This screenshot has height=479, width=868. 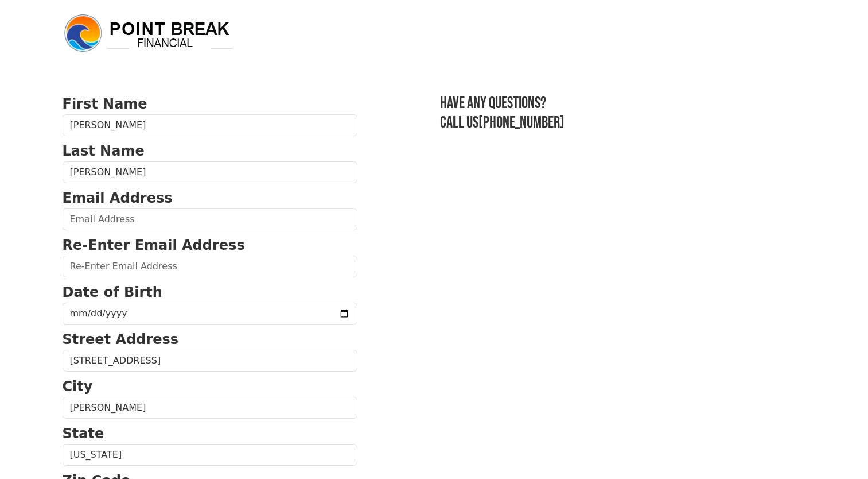 I want to click on strong: Email Address, so click(x=117, y=198).